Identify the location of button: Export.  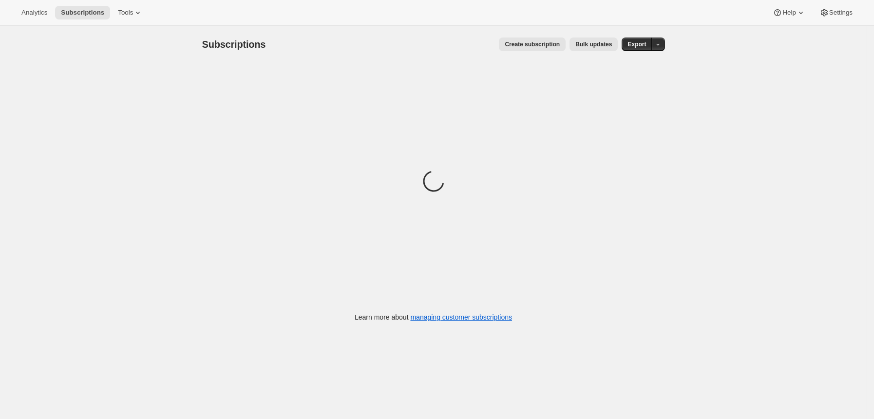
(637, 44).